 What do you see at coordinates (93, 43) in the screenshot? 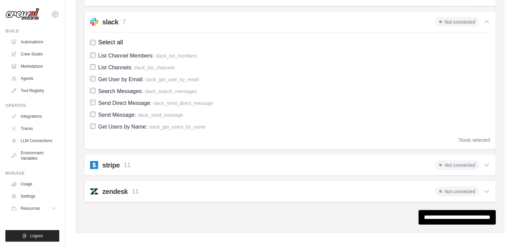
I see `input: Select all` at bounding box center [93, 43].